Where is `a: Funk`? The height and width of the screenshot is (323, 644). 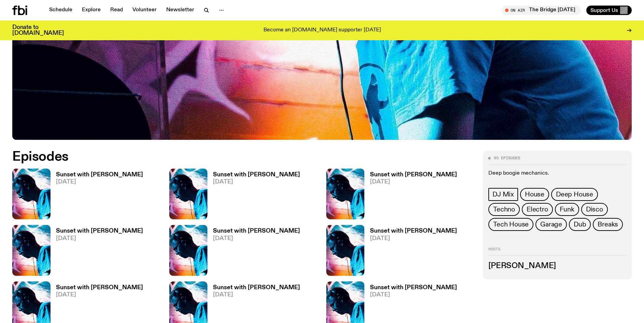
a: Funk is located at coordinates (567, 210).